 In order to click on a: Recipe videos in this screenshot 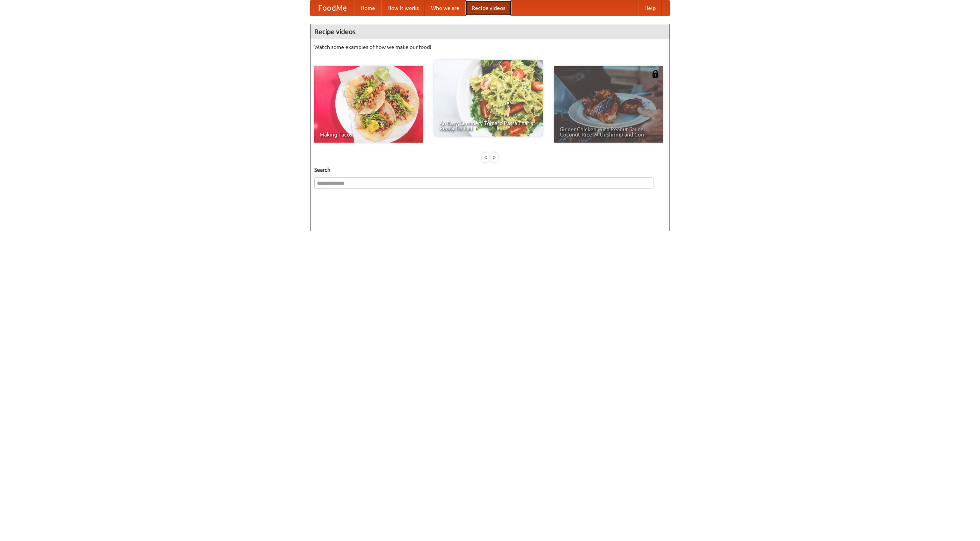, I will do `click(488, 8)`.